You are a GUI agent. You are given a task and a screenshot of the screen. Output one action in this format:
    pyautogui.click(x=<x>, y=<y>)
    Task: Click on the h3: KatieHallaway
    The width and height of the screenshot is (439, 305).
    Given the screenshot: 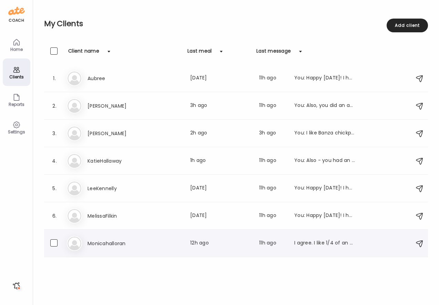 What is the action you would take?
    pyautogui.click(x=118, y=161)
    